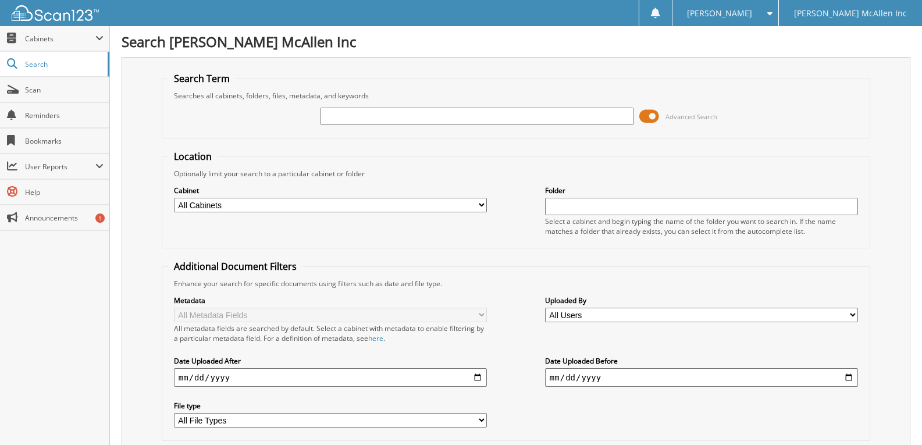 The height and width of the screenshot is (445, 922). Describe the element at coordinates (64, 141) in the screenshot. I see `span: Bookmarks` at that location.